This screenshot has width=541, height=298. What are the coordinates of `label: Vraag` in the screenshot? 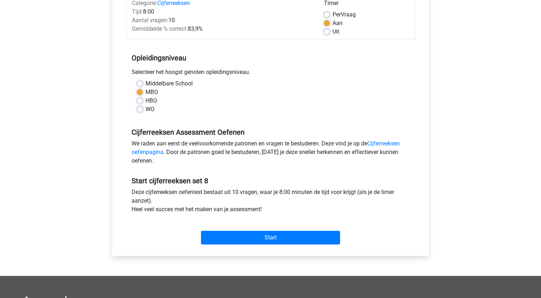 It's located at (344, 15).